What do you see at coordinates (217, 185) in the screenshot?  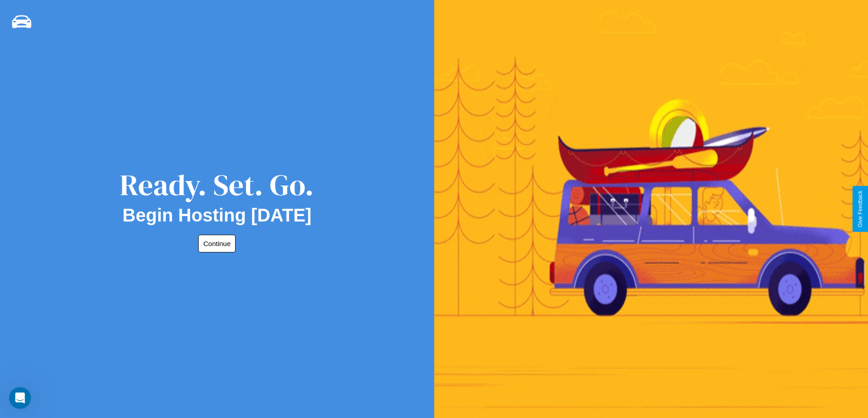 I see `div: Ready. Set. Go.` at bounding box center [217, 185].